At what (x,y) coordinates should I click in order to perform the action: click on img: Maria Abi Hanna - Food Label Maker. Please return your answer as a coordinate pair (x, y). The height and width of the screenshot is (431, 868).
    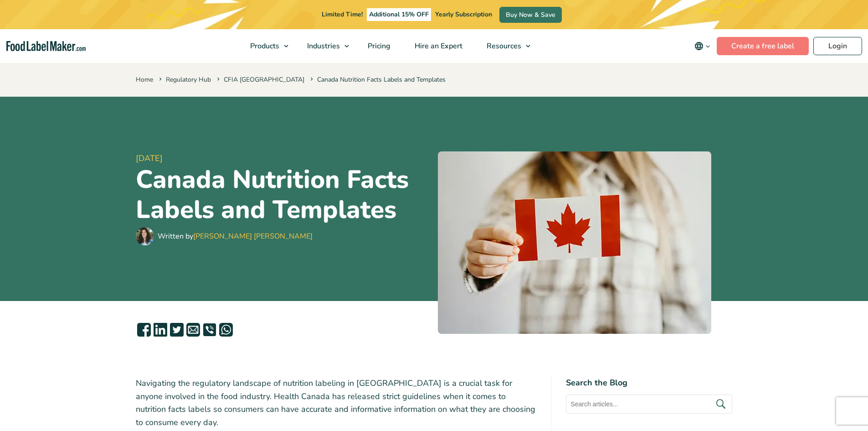
    Looking at the image, I should click on (145, 236).